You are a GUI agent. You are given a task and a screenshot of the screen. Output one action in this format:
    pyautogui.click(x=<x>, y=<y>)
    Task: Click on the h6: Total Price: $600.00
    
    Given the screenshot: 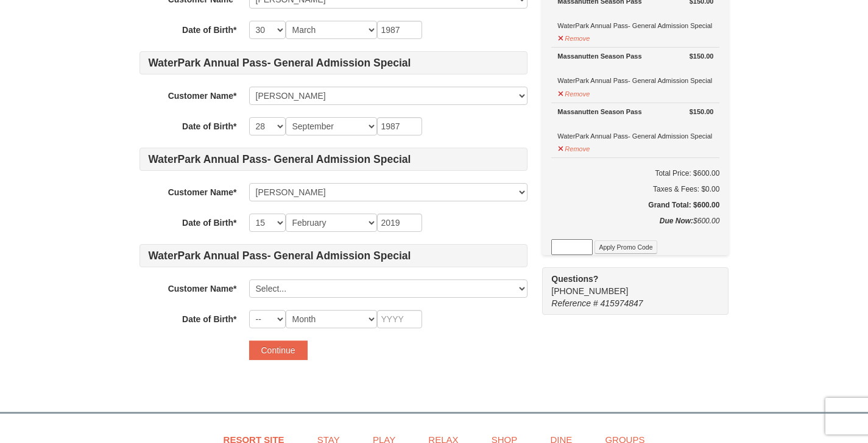 What is the action you would take?
    pyautogui.click(x=635, y=173)
    